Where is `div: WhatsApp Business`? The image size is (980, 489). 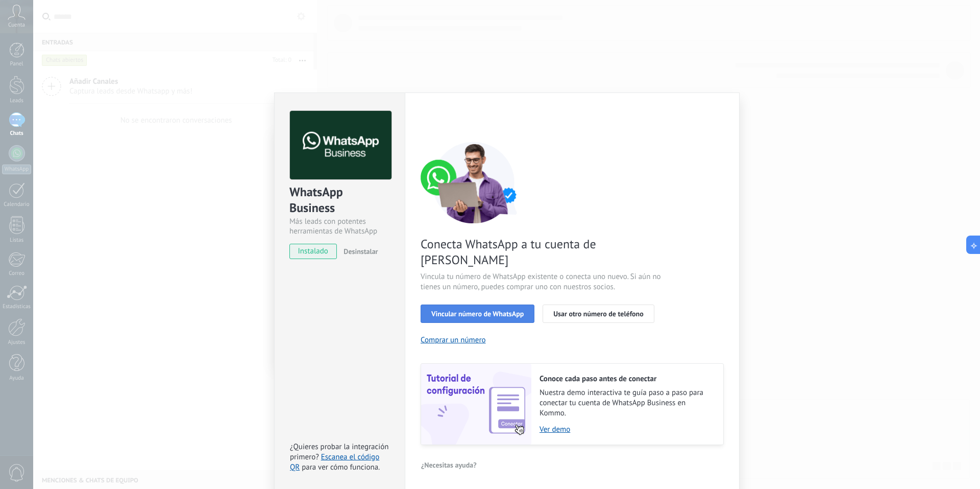
div: WhatsApp Business is located at coordinates (339, 200).